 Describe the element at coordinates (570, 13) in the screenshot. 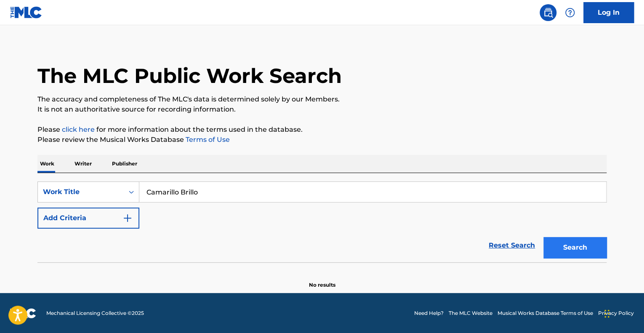

I see `div: Help` at that location.